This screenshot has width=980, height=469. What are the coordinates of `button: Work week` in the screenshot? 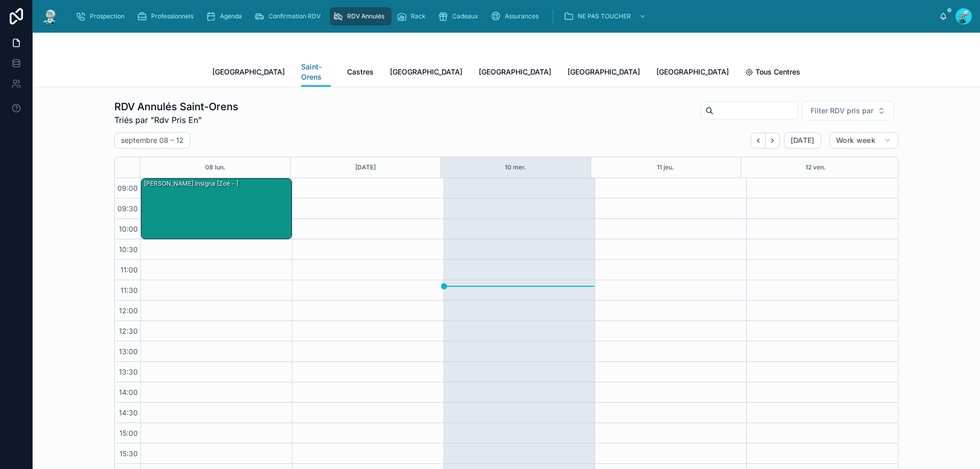 It's located at (864, 141).